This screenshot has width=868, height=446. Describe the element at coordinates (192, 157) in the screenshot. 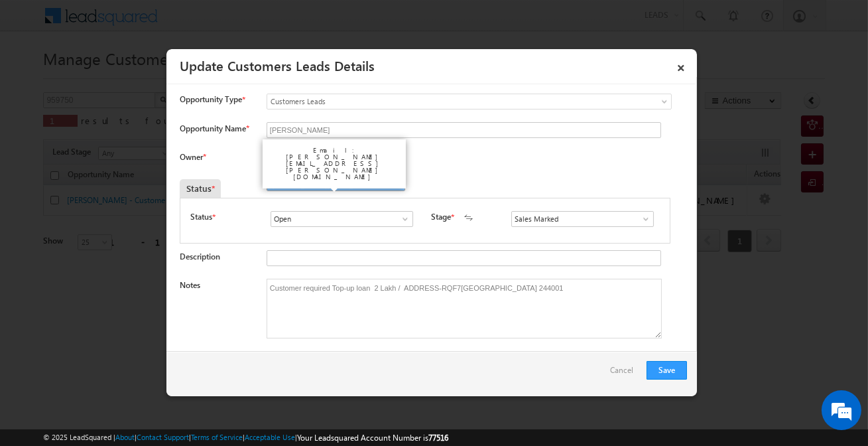

I see `label: Owner` at that location.